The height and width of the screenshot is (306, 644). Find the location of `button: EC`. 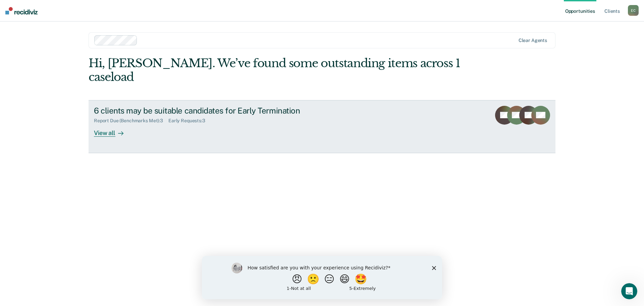

button: EC is located at coordinates (634, 10).